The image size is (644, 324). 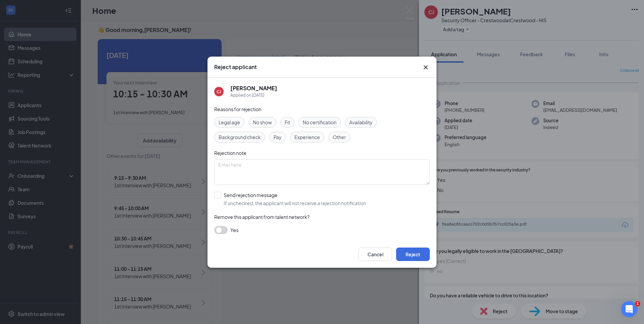 I want to click on span: Availability, so click(x=361, y=122).